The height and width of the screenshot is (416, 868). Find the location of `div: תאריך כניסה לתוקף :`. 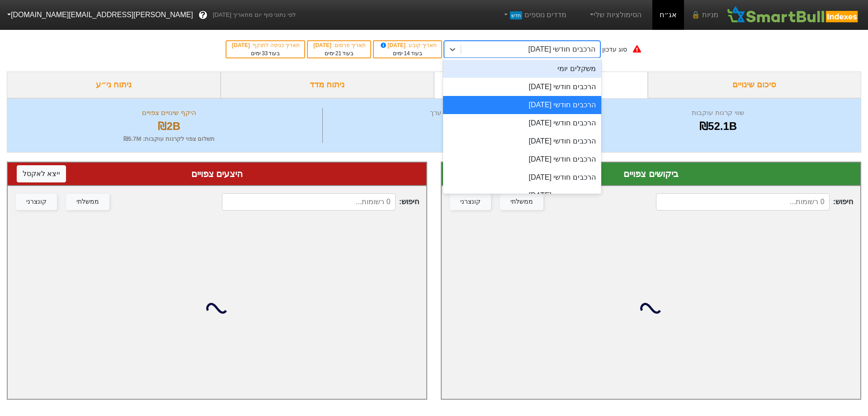

div: תאריך כניסה לתוקף : is located at coordinates (265, 46).